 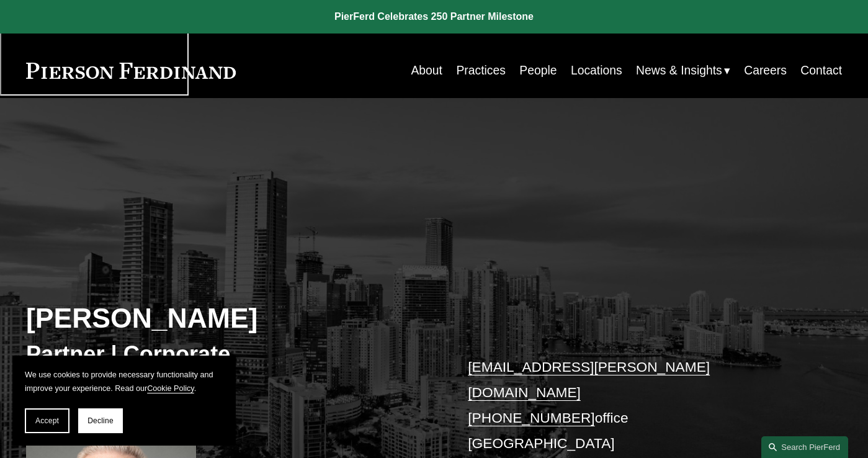 I want to click on a: Practices, so click(x=481, y=70).